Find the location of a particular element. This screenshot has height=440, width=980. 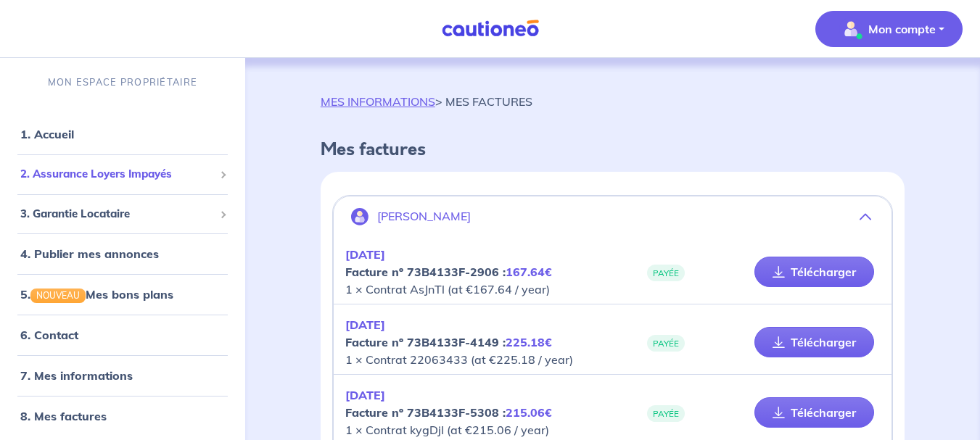

img: illu_account_valid_menu.svg is located at coordinates (851, 29).